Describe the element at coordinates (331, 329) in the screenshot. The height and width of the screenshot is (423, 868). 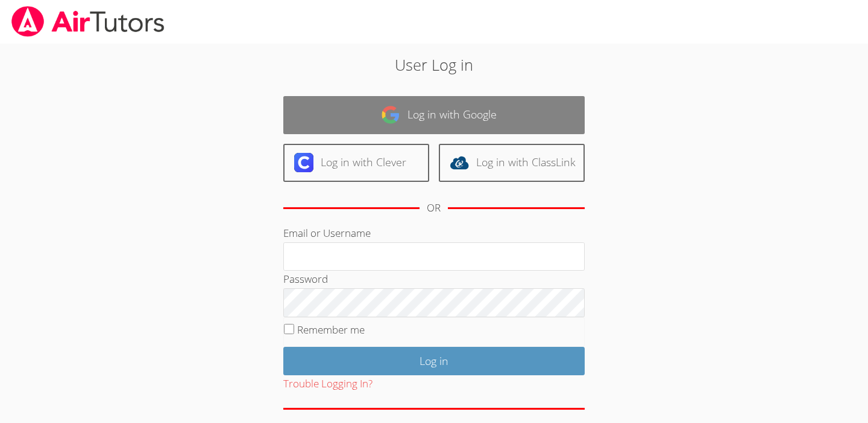
I see `label: Remember me` at that location.